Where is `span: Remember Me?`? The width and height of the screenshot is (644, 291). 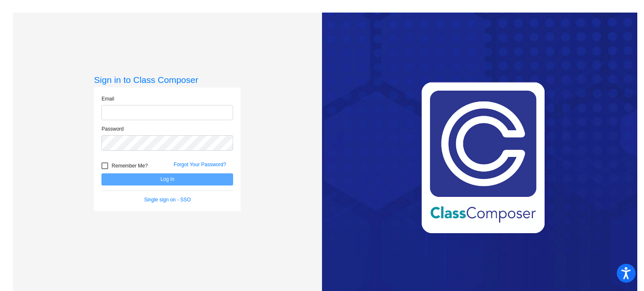
span: Remember Me? is located at coordinates (129, 166).